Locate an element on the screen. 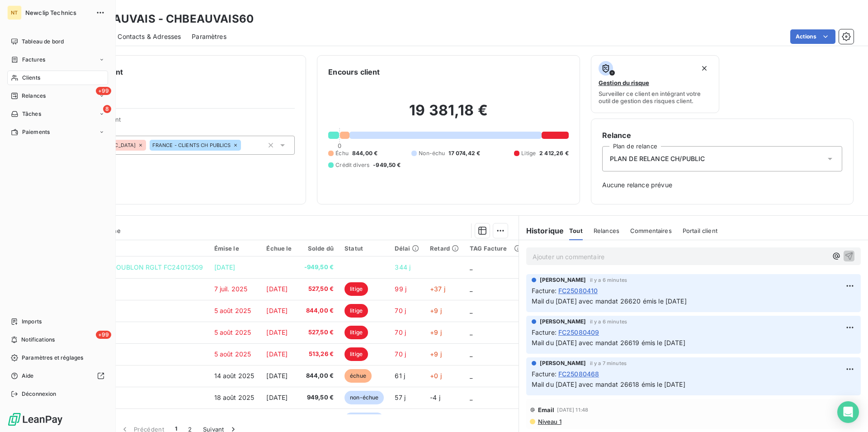  h6: Historique is located at coordinates (541, 231).